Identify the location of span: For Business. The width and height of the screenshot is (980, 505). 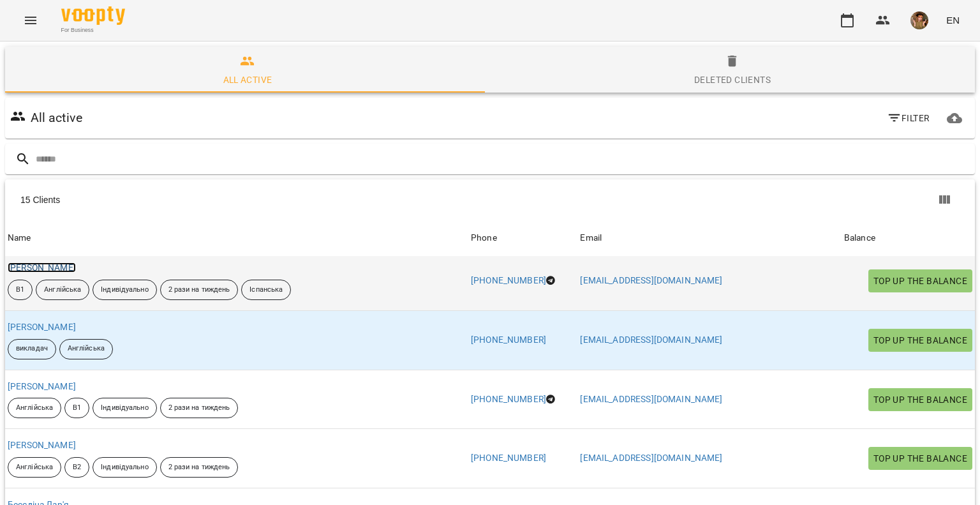
(93, 30).